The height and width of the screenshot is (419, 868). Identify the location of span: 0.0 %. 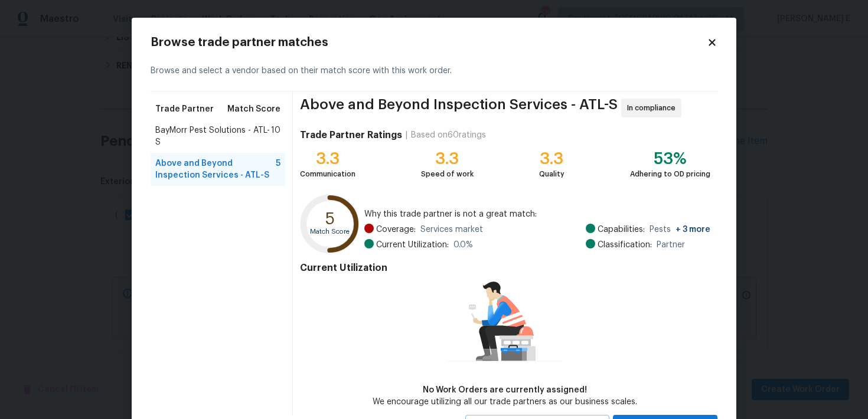
(463, 245).